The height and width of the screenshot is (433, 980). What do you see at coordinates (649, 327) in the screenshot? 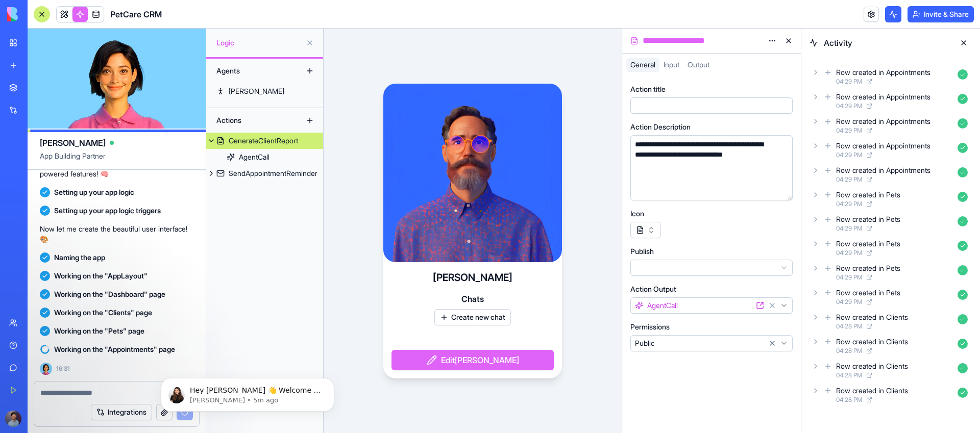
I see `label: Permissions` at bounding box center [649, 327].